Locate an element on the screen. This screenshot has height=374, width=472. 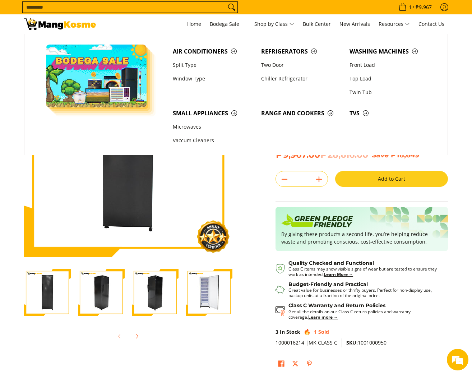
img: Condura Negosyo Upright Freezer (Class C) 9.9. DDAY l Mang Kosme is located at coordinates (60, 24).